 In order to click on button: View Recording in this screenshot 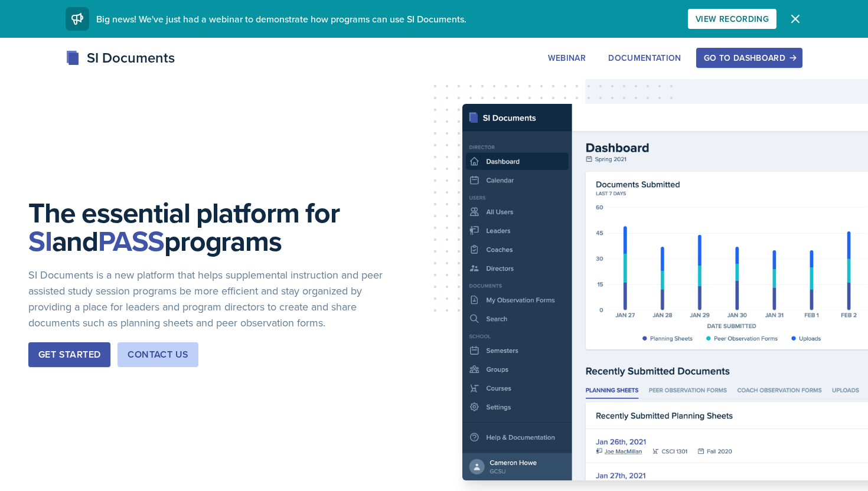, I will do `click(732, 19)`.